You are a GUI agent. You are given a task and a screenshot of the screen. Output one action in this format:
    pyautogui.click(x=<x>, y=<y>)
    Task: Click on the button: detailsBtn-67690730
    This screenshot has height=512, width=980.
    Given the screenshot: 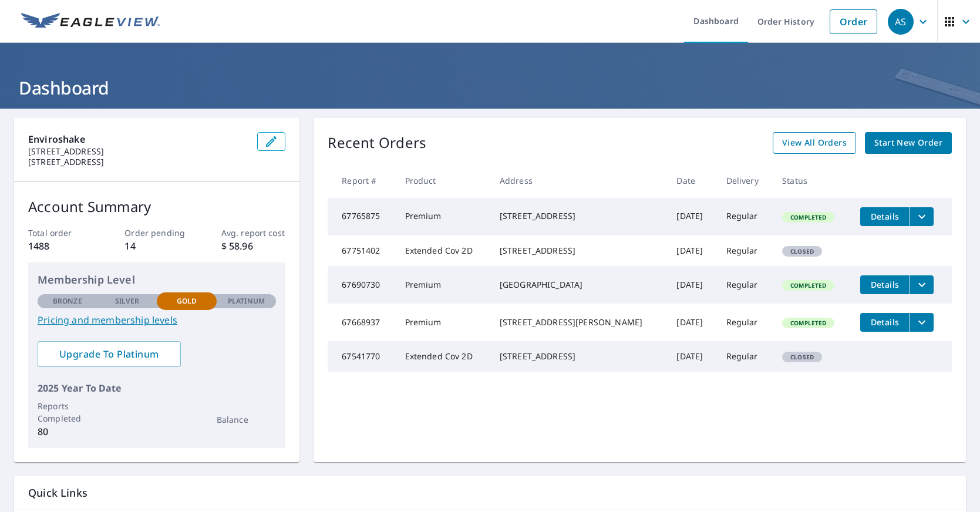 What is the action you would take?
    pyautogui.click(x=885, y=285)
    